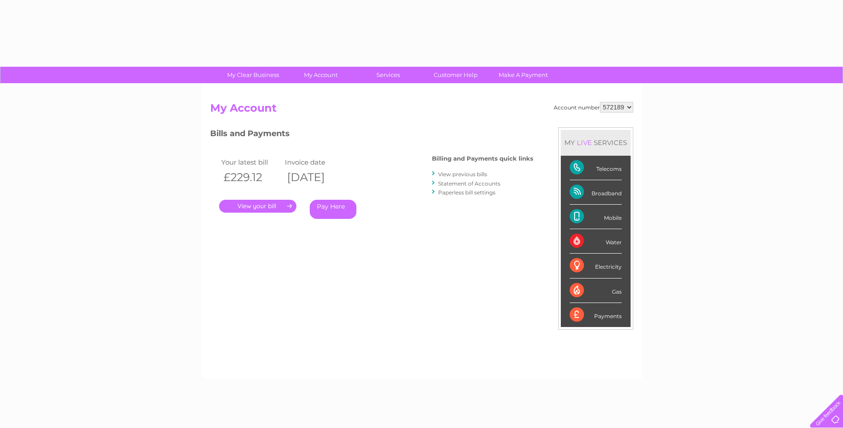 This screenshot has width=843, height=428. What do you see at coordinates (251, 162) in the screenshot?
I see `td: Your latest bill` at bounding box center [251, 162].